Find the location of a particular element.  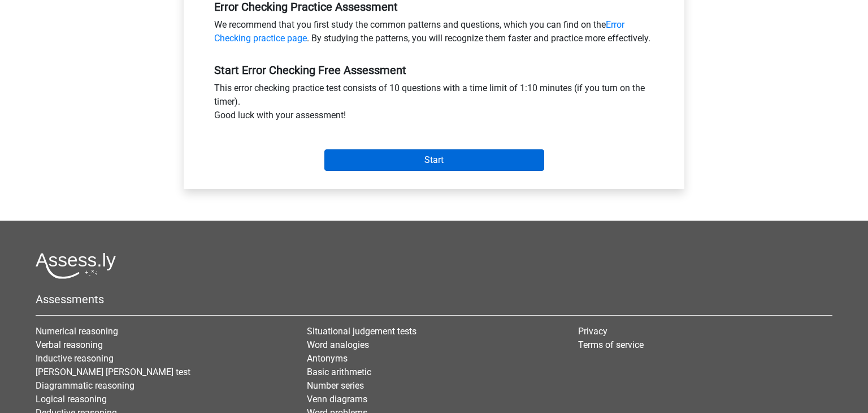

h5: Assessments is located at coordinates (434, 299).